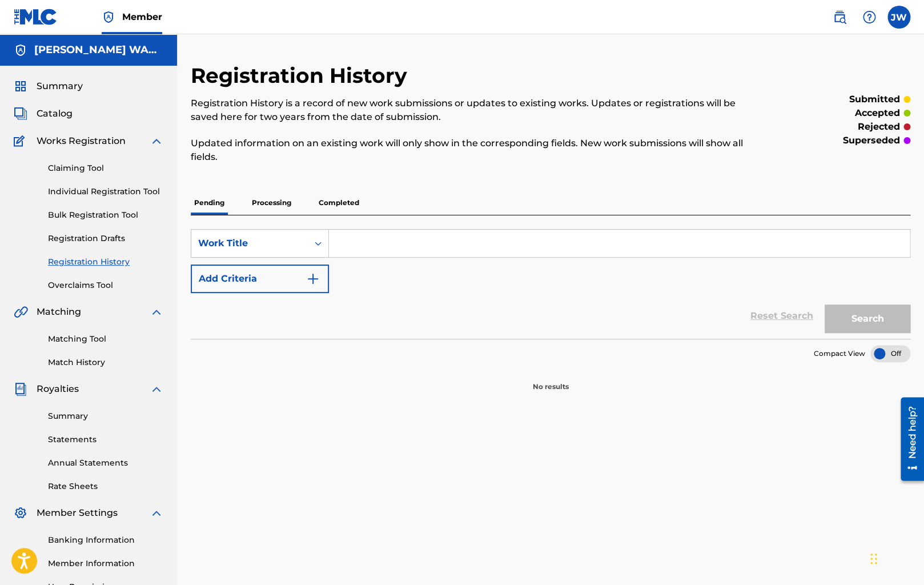 This screenshot has height=585, width=924. Describe the element at coordinates (106, 563) in the screenshot. I see `a: Member Information` at that location.